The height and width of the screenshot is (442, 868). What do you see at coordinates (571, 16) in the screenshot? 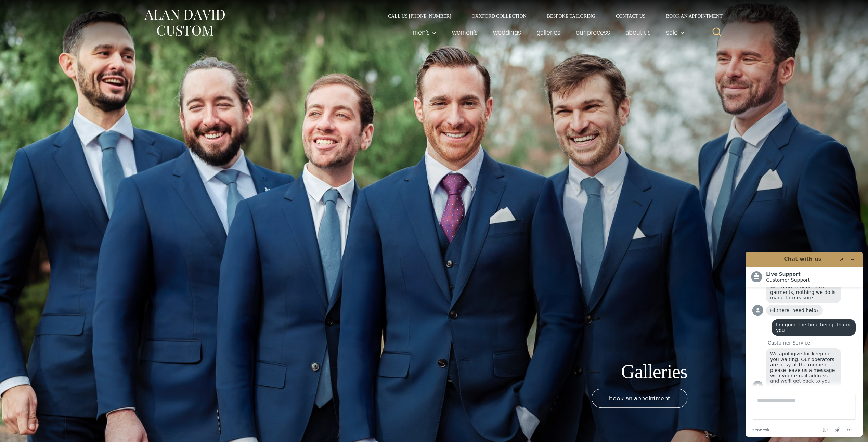
I see `a: Bespoke Tailoring` at bounding box center [571, 16].